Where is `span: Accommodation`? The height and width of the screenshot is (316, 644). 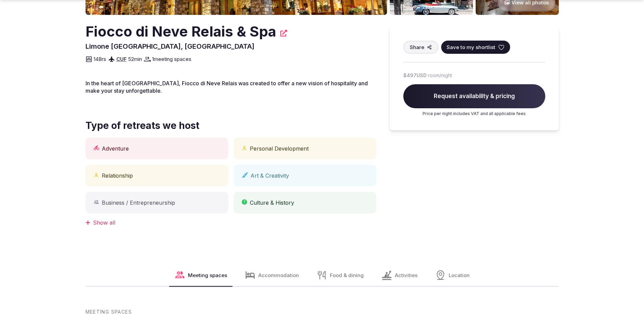
span: Accommodation is located at coordinates (279, 275).